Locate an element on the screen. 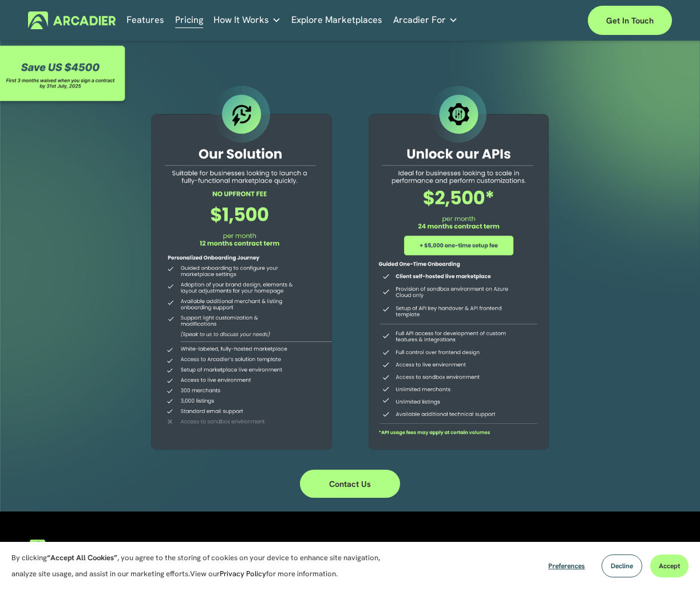 The height and width of the screenshot is (590, 700). img: Arcadier is located at coordinates (72, 20).